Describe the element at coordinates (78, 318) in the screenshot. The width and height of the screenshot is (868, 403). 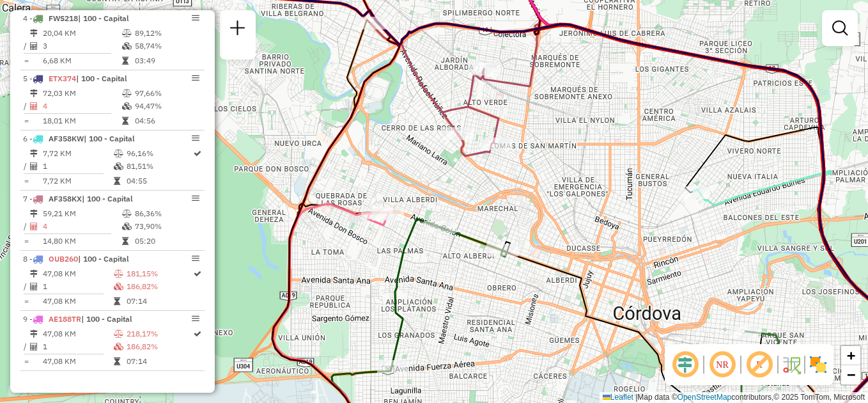
I see `span: 9 -` at that location.